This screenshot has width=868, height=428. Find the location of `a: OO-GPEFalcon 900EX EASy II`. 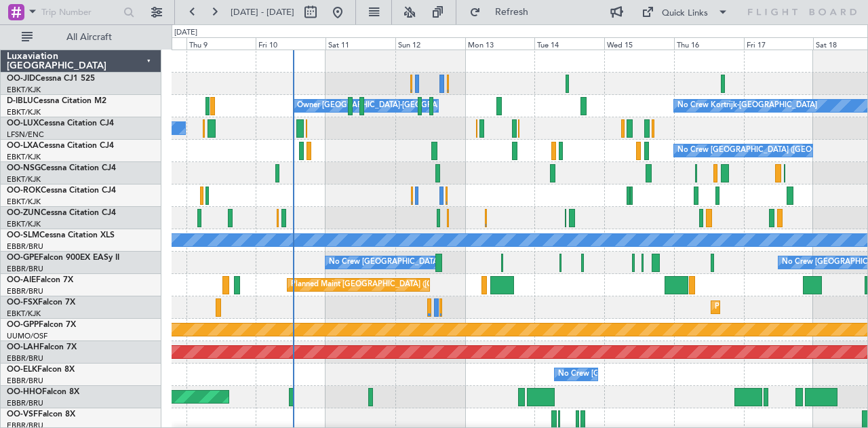

a: OO-GPEFalcon 900EX EASy II is located at coordinates (63, 257).